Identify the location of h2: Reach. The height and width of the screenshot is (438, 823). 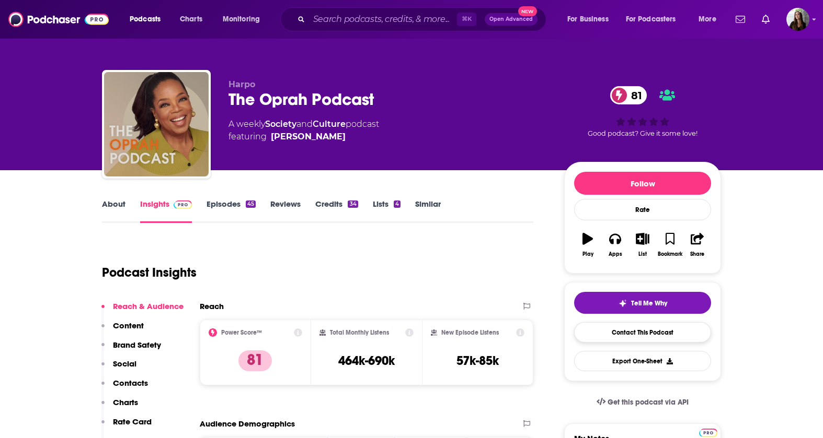
(212, 306).